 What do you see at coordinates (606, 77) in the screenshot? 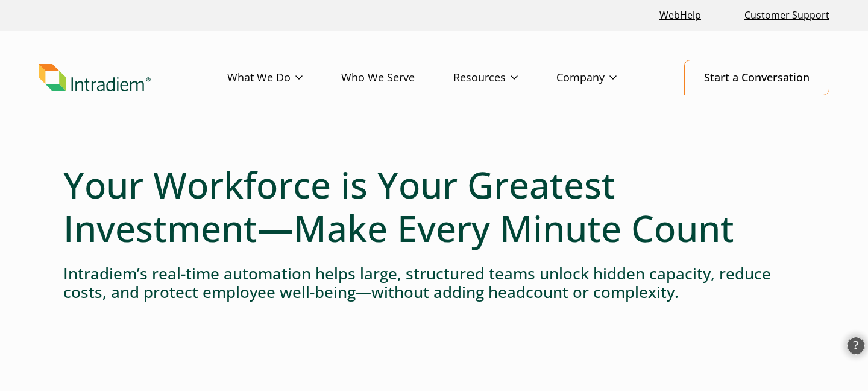
I see `a: Company` at bounding box center [606, 77].